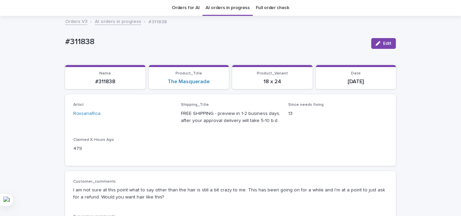  Describe the element at coordinates (272, 74) in the screenshot. I see `span: Product_Variant` at that location.